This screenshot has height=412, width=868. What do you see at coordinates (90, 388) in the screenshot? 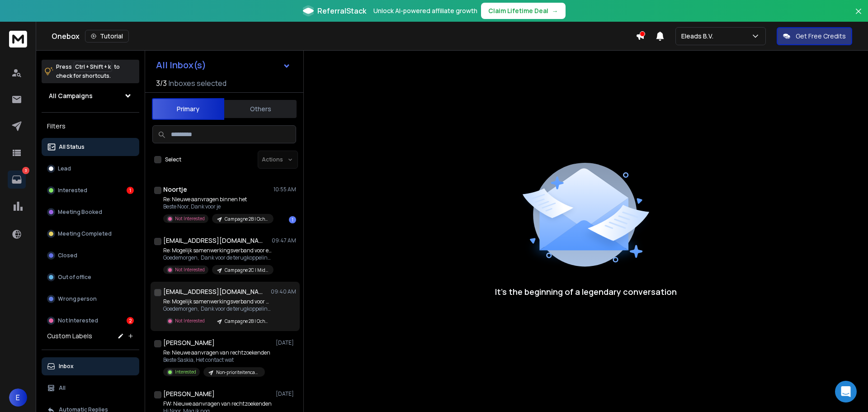
I see `button: All` at bounding box center [90, 388].